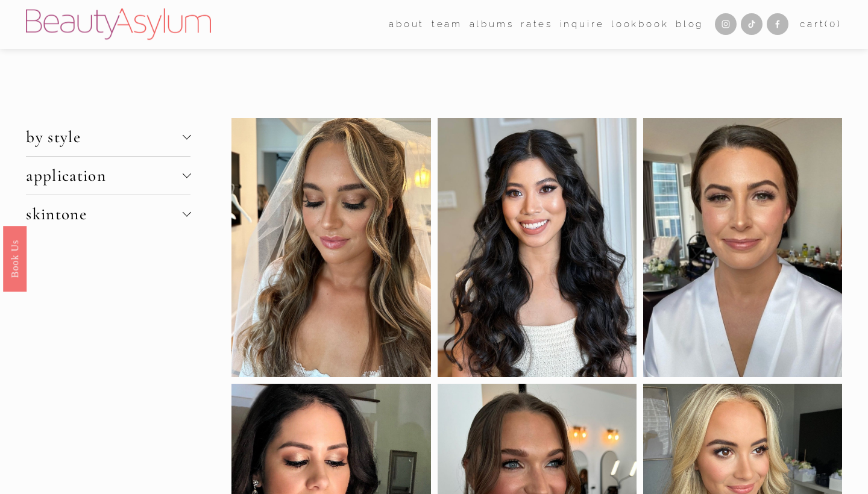 The height and width of the screenshot is (494, 868). Describe the element at coordinates (104, 214) in the screenshot. I see `span: skintone` at that location.